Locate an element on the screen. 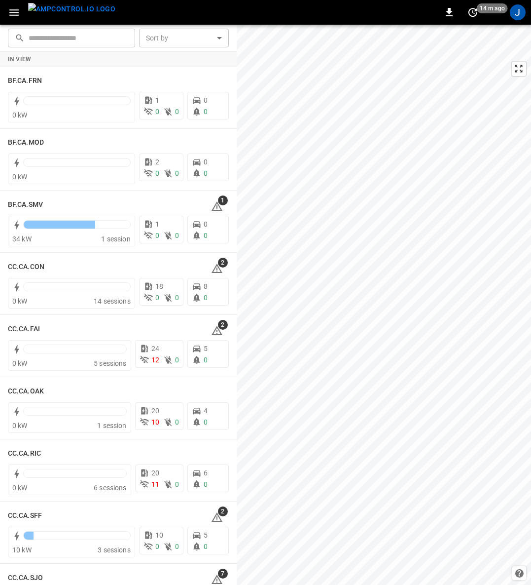  h6: BF.CA.MOD is located at coordinates (26, 143).